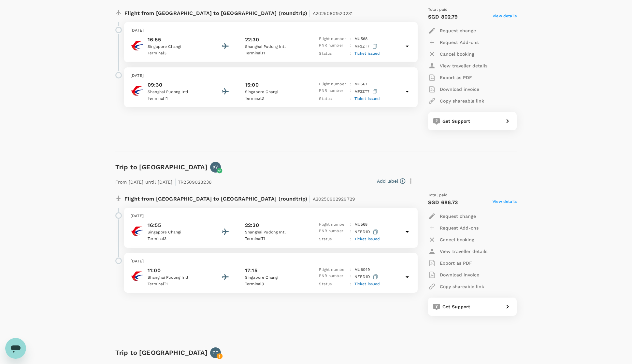 The height and width of the screenshot is (364, 632). Describe the element at coordinates (504, 17) in the screenshot. I see `span: View details` at that location.